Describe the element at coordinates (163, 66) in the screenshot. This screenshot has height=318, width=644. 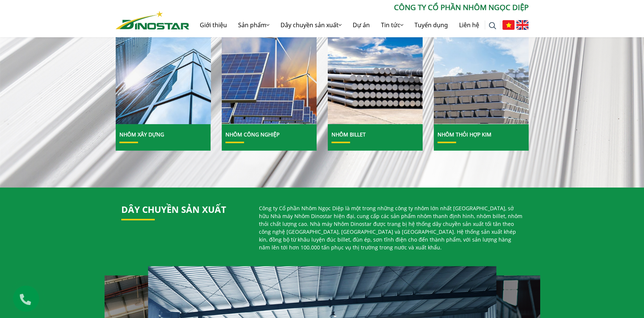
I see `img: Nhôm Xây dựng` at that location.